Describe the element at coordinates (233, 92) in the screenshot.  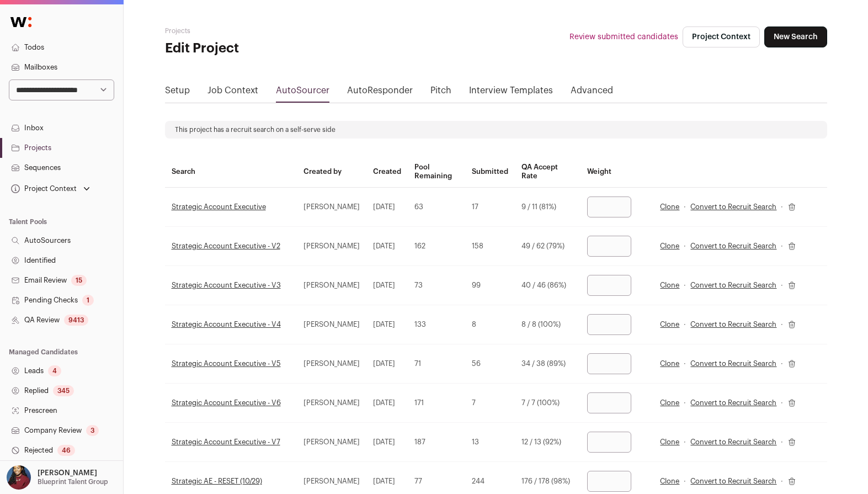
I see `a: Job Context` at that location.